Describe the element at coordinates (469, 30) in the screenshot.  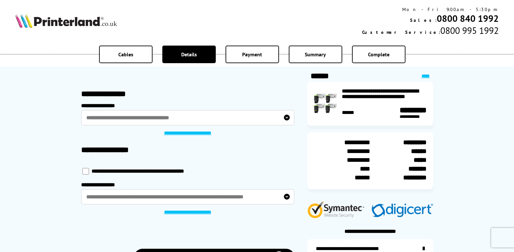
I see `span: 0800 995 1992` at that location.